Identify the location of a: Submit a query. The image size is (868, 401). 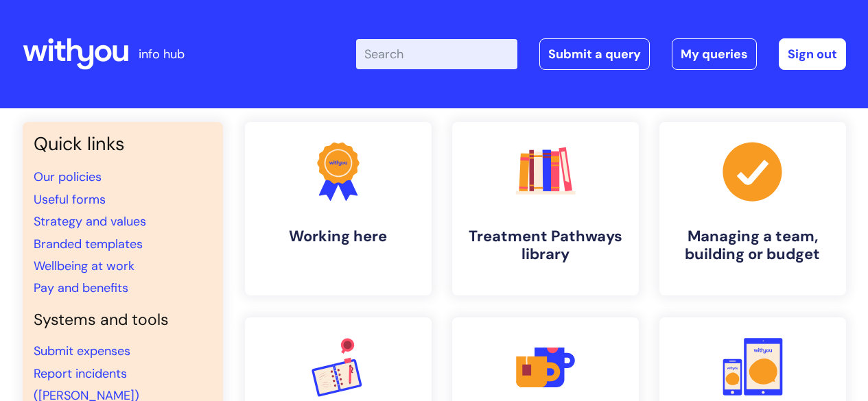
(594, 54).